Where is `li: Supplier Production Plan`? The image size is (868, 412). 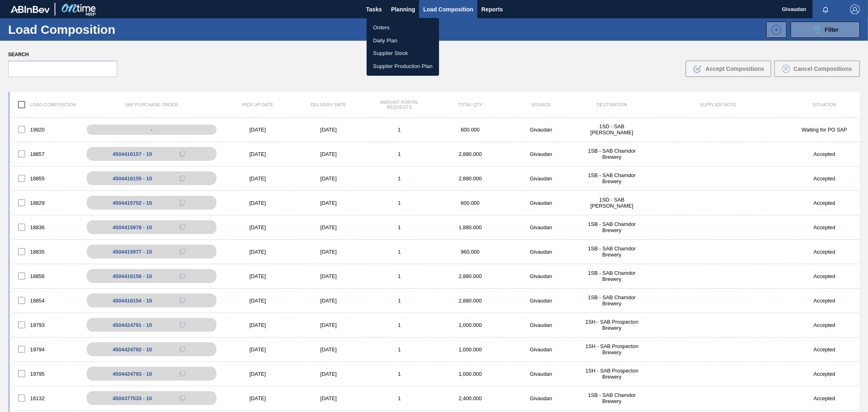
li: Supplier Production Plan is located at coordinates (403, 67).